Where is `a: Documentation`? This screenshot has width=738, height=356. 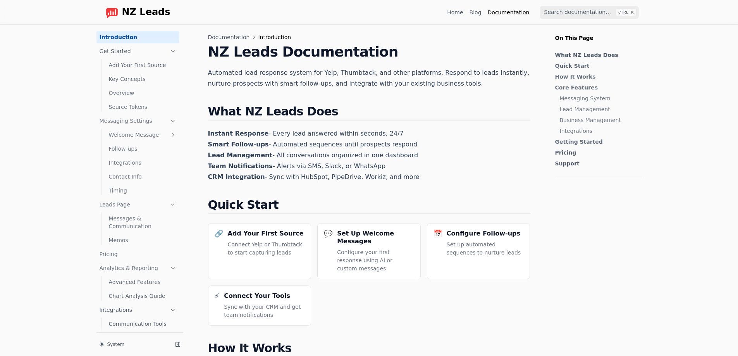
a: Documentation is located at coordinates (509, 12).